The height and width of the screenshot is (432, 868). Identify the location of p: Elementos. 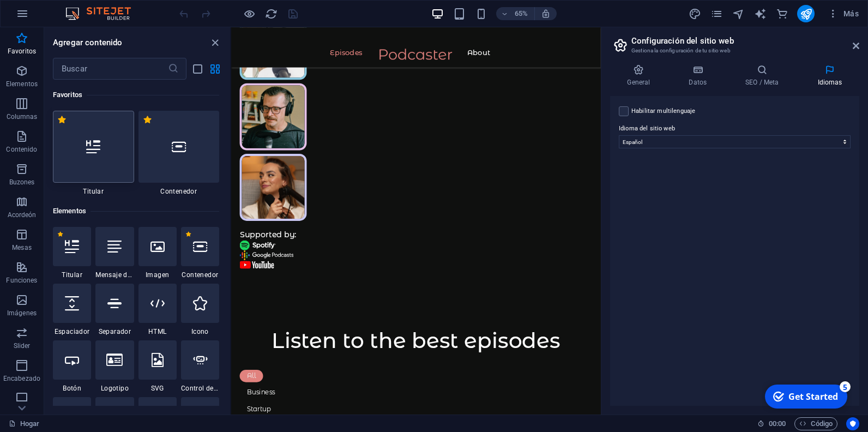
(22, 84).